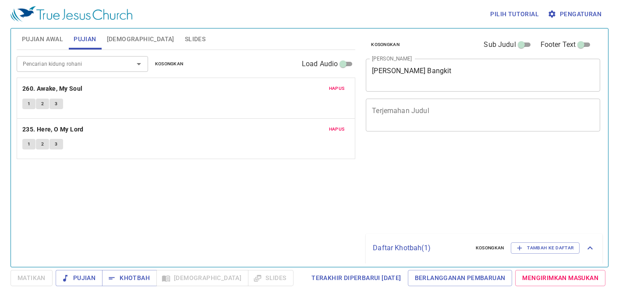 Image resolution: width=619 pixels, height=298 pixels. What do you see at coordinates (53, 129) in the screenshot?
I see `b: 235. Here, O My Lord` at bounding box center [53, 129].